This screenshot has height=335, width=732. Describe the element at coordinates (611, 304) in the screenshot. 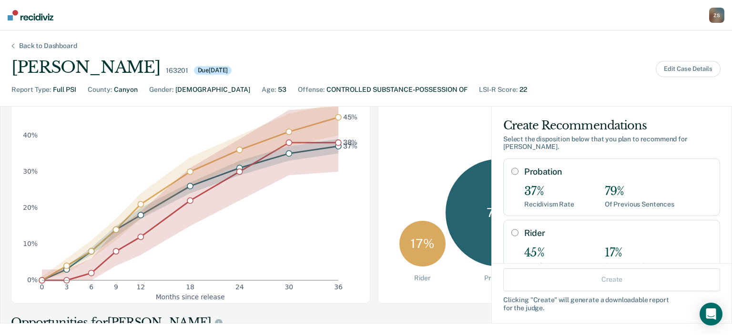

I see `div: Clicking " Create " will generate a downloadable report for the judge.` at that location.